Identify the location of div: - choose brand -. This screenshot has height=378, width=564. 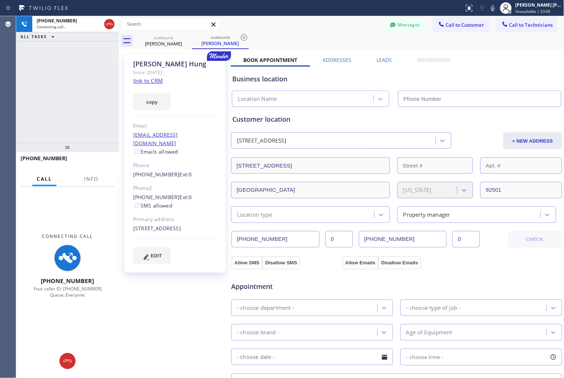
(258, 333).